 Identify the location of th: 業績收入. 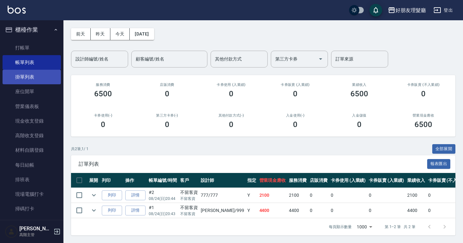
(416, 180).